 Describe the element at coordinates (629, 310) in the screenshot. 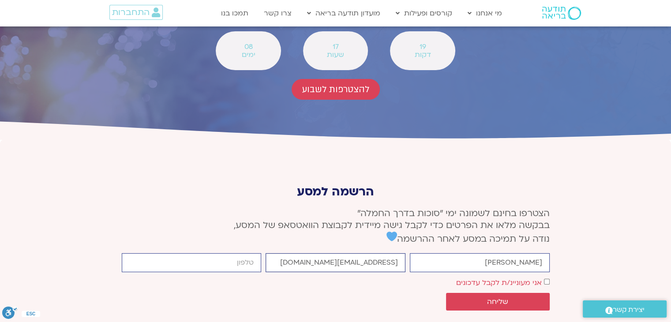

I see `span: יצירת קשר` at that location.